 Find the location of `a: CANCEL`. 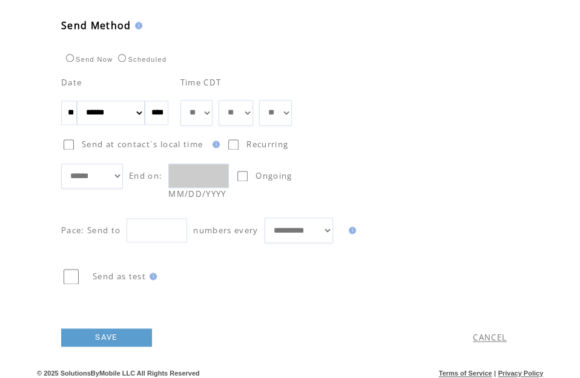

a: CANCEL is located at coordinates (490, 337).